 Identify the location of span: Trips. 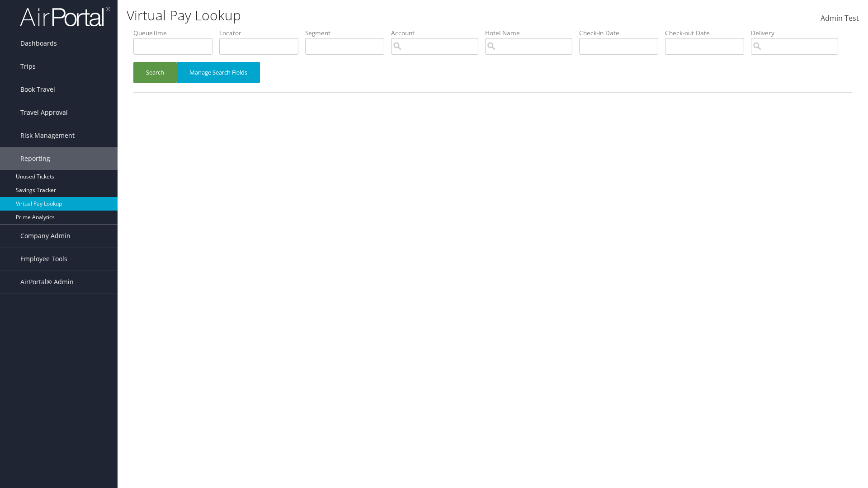
(28, 66).